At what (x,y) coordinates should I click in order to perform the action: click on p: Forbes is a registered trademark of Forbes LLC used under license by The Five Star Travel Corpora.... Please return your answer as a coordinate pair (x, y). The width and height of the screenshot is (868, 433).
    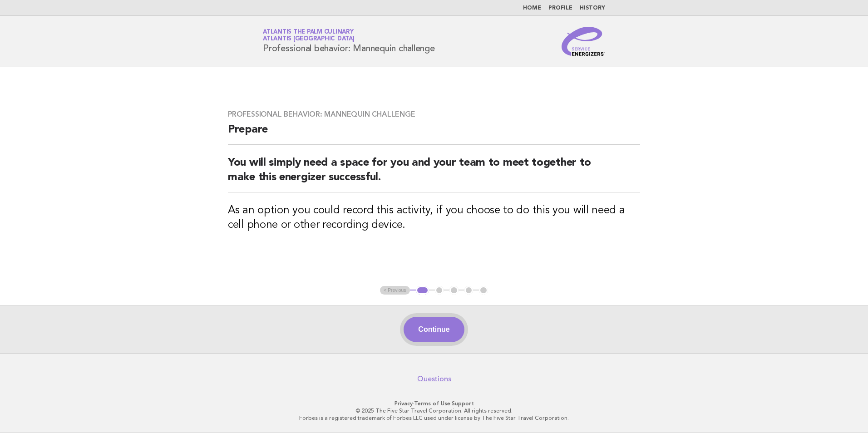
    Looking at the image, I should click on (434, 418).